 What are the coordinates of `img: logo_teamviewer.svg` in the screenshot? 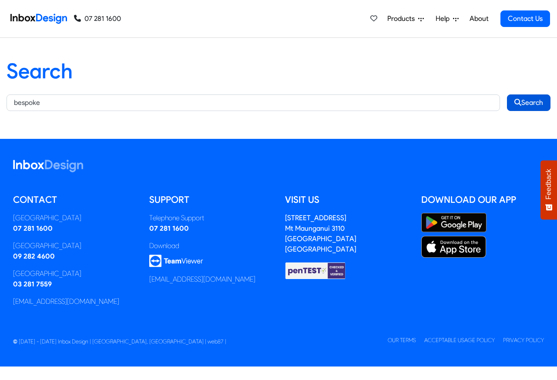 It's located at (176, 261).